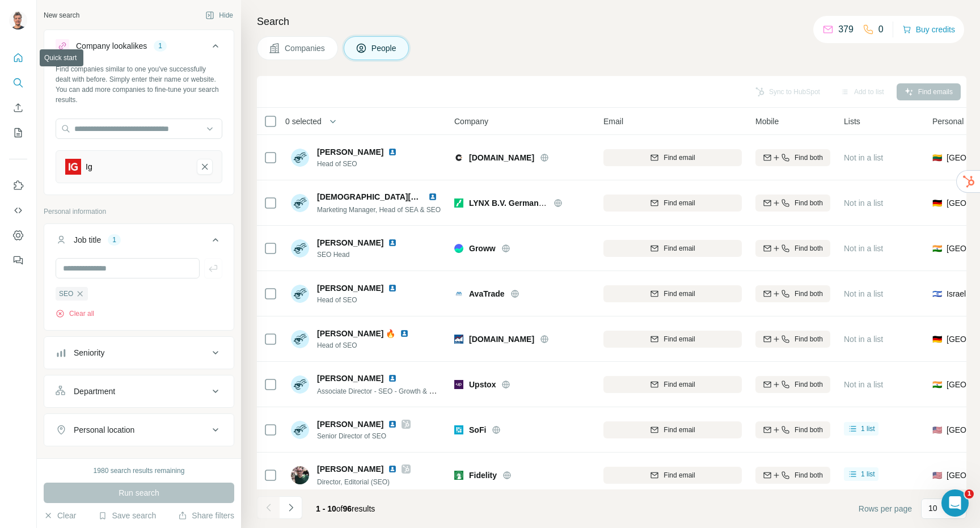  What do you see at coordinates (19, 235) in the screenshot?
I see `button: Dashboard` at bounding box center [19, 235].